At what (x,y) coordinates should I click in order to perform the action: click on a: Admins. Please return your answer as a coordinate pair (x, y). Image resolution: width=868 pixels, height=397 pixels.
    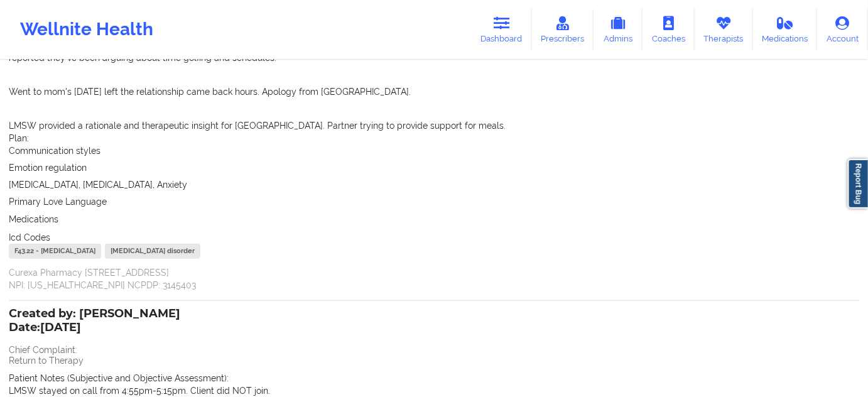
    Looking at the image, I should click on (618, 29).